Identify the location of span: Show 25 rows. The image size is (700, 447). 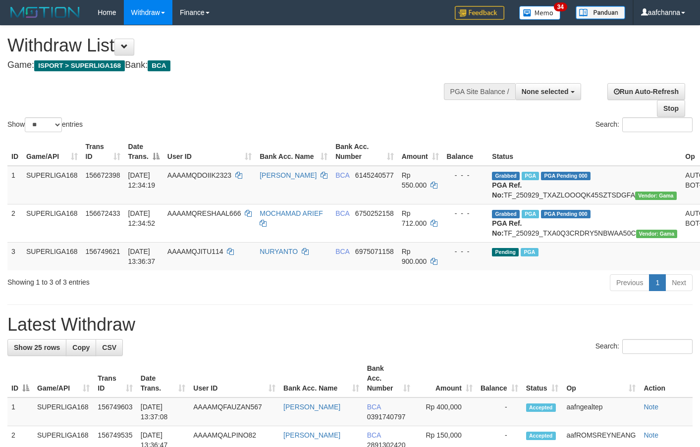
(37, 348).